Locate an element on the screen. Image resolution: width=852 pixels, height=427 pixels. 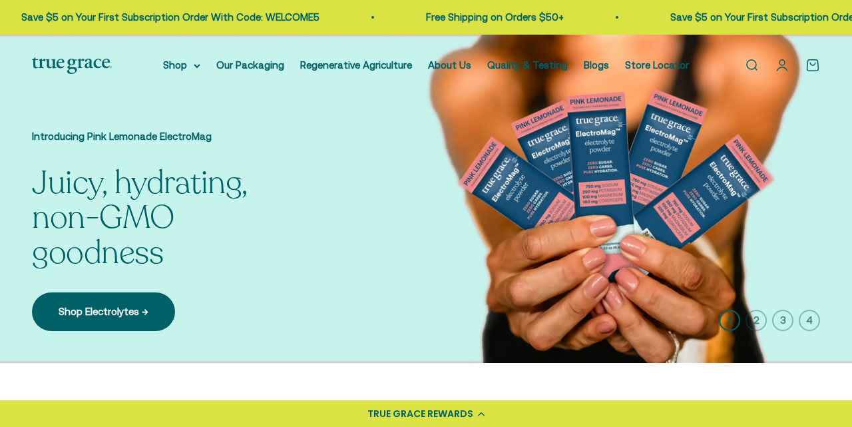
button: 1 is located at coordinates (730, 320).